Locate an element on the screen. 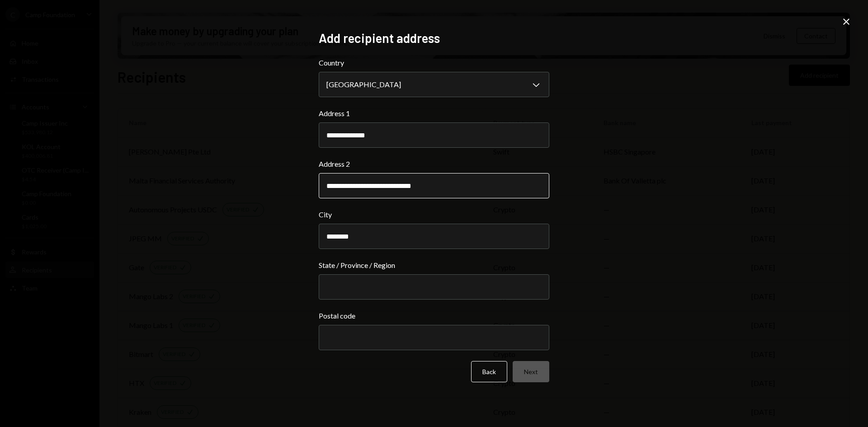  label: Address 1 is located at coordinates (434, 113).